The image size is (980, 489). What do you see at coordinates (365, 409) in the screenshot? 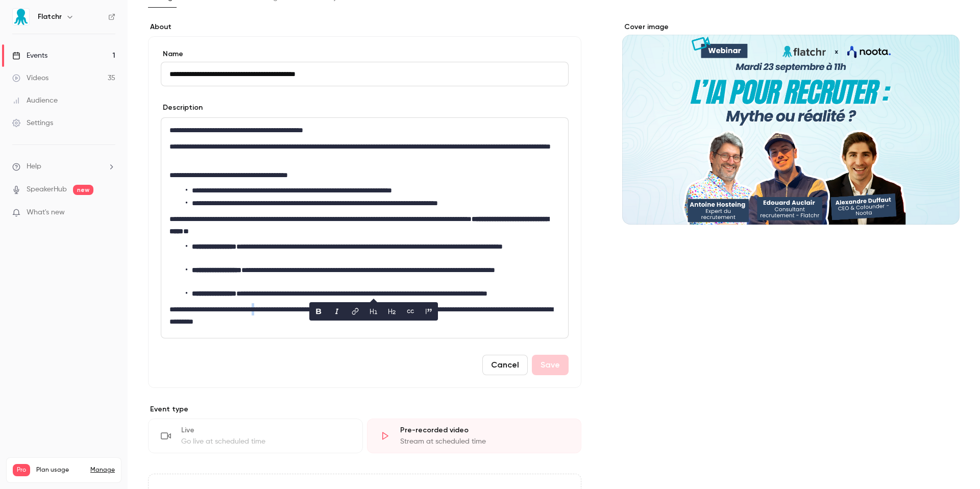
I see `p: Event type` at bounding box center [365, 409].